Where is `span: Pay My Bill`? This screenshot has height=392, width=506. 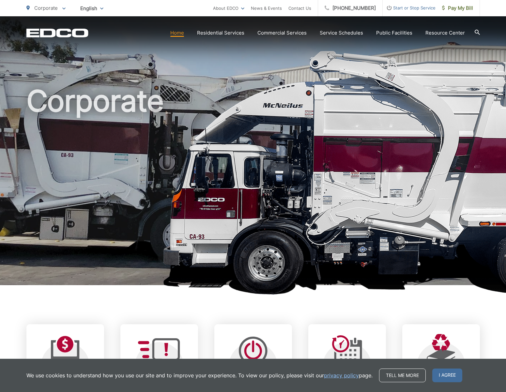
span: Pay My Bill is located at coordinates (457, 8).